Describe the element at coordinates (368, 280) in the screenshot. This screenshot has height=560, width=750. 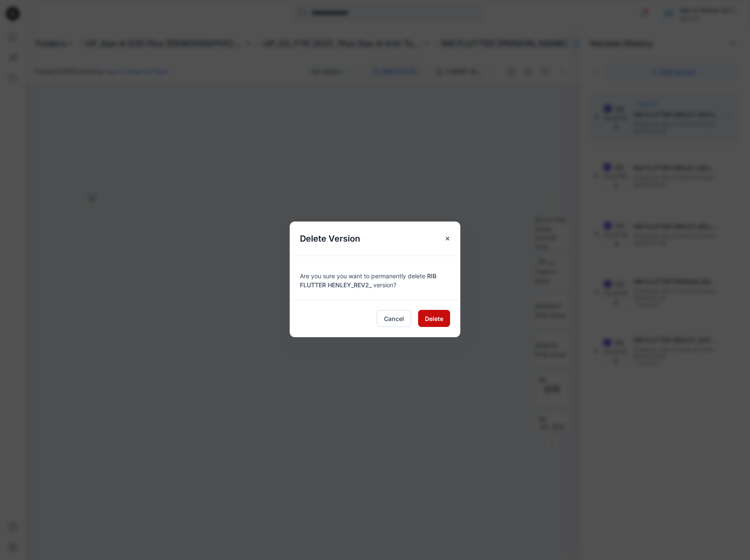
I see `span: RIB FLUTTER HENLEY_REV2_` at that location.